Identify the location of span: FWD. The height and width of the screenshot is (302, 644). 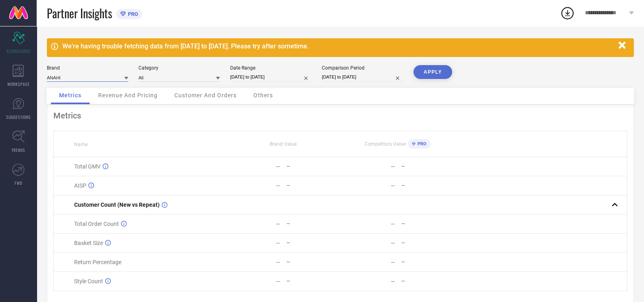
(19, 183).